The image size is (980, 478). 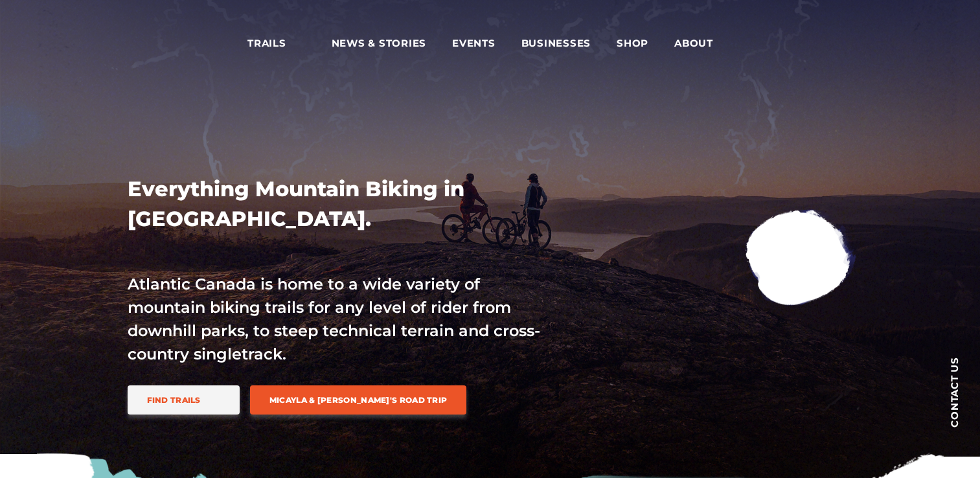 What do you see at coordinates (277, 43) in the screenshot?
I see `span: Trails` at bounding box center [277, 43].